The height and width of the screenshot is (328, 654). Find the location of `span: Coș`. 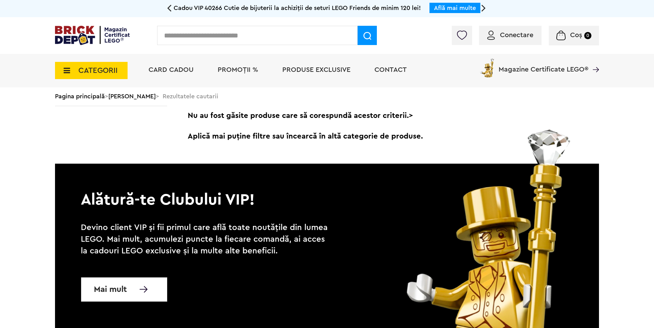

span: Coș is located at coordinates (576, 35).